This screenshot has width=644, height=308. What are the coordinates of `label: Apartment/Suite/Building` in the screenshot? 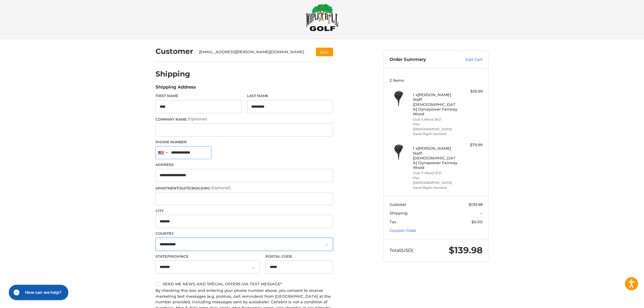 It's located at (244, 188).